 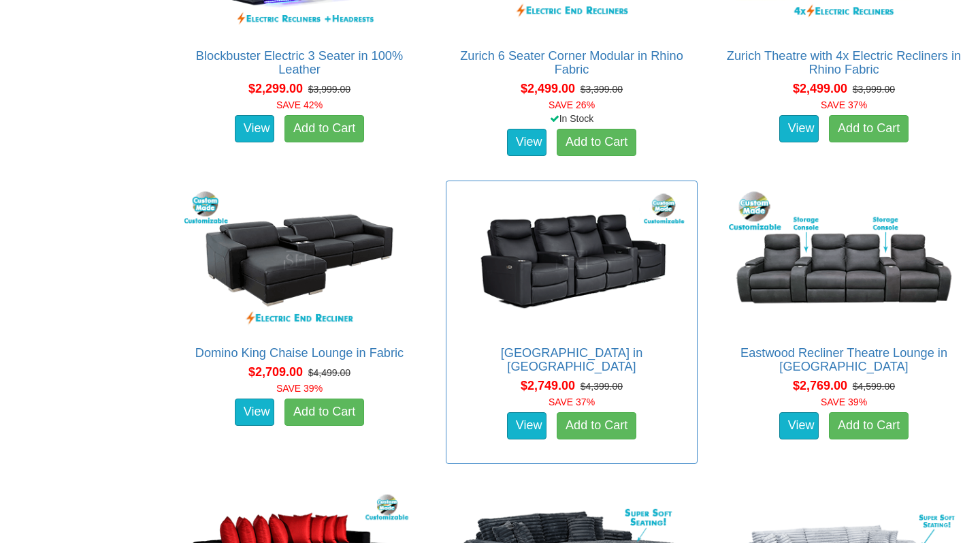 What do you see at coordinates (602, 386) in the screenshot?
I see `del: $4,399.00` at bounding box center [602, 386].